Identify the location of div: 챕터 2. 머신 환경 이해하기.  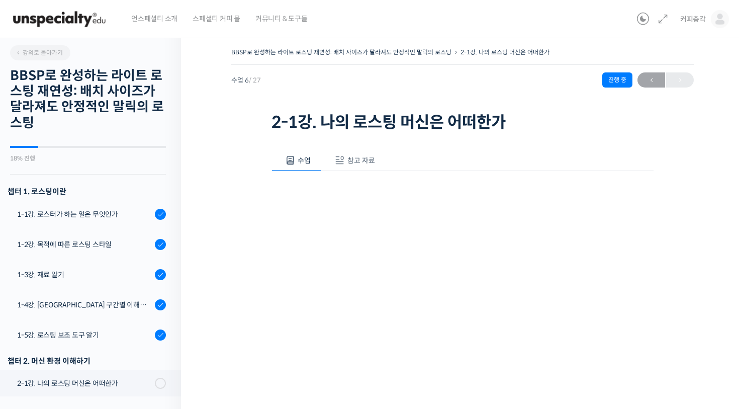
(86, 360).